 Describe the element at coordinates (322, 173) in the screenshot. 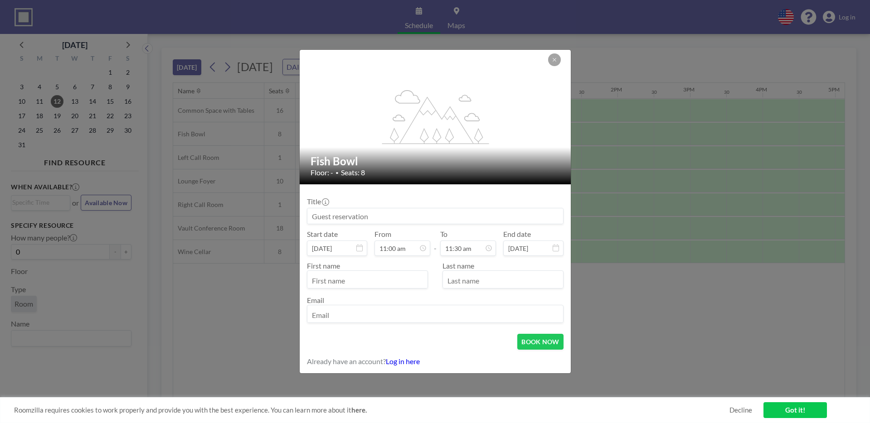

I see `span: Floor: -` at that location.